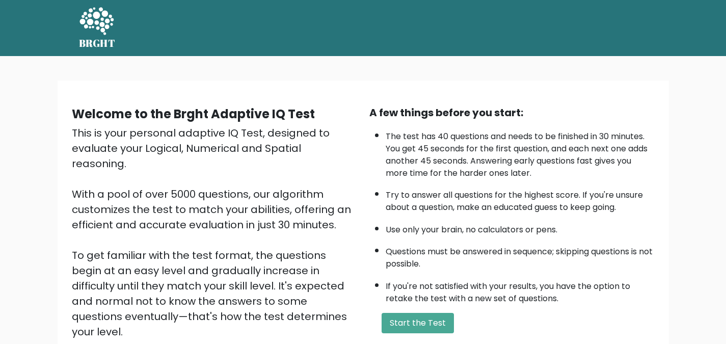  What do you see at coordinates (520, 199) in the screenshot?
I see `li: Try to answer all questions for the highest score. If you're unsure about a question, make an edu...` at bounding box center [520, 199].